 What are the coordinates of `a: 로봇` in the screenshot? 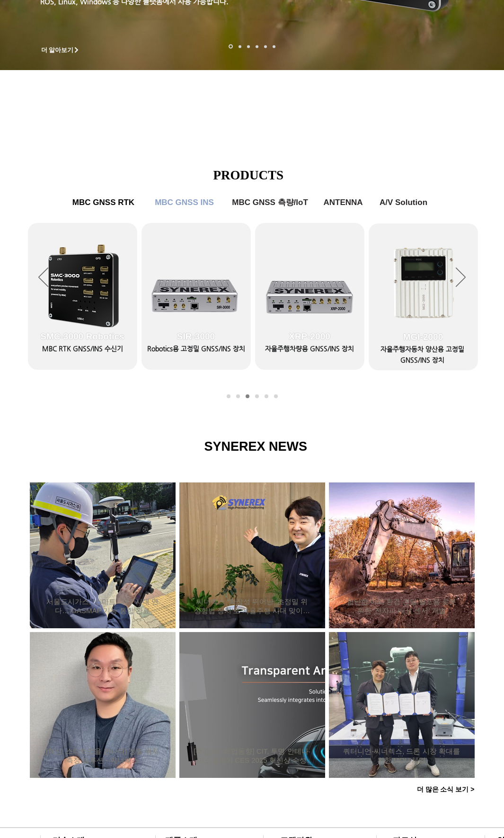 It's located at (266, 47).